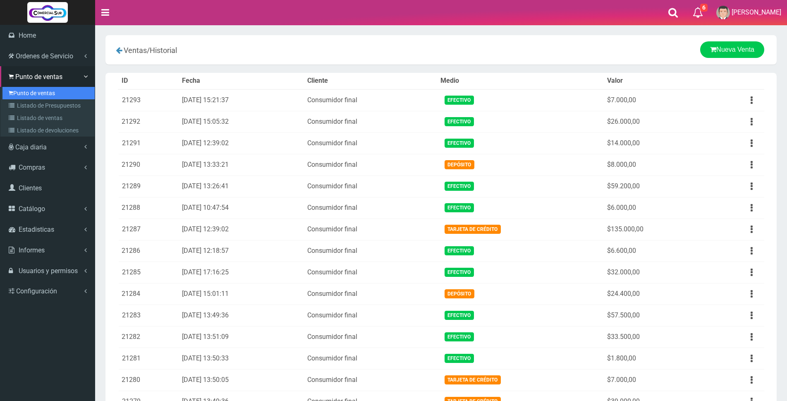  Describe the element at coordinates (654, 165) in the screenshot. I see `td: $8.000,00` at that location.